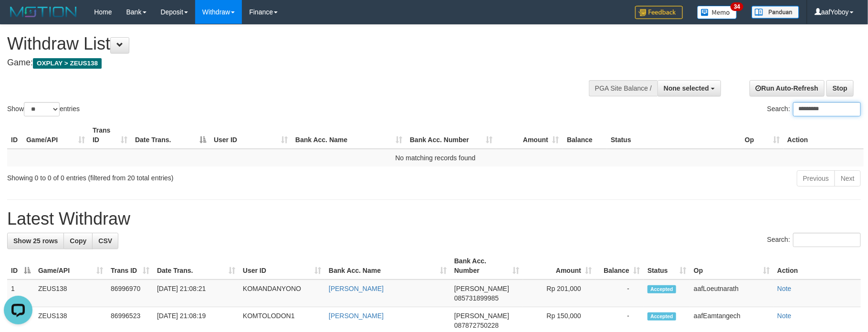  What do you see at coordinates (20, 293) in the screenshot?
I see `td: 1` at bounding box center [20, 293].